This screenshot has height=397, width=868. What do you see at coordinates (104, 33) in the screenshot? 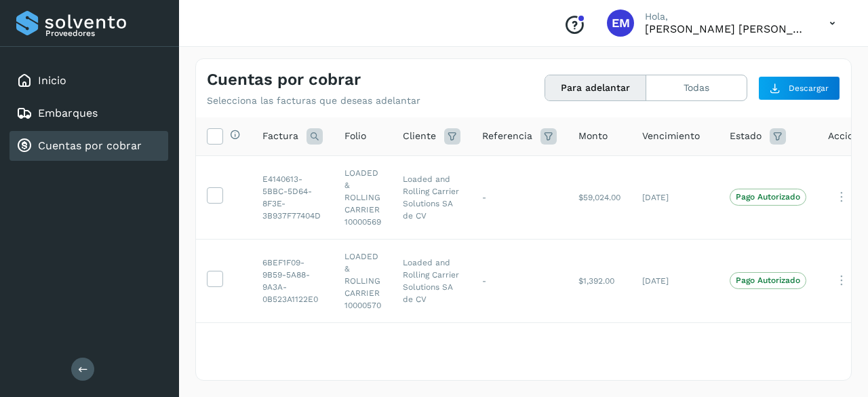
I see `p: Proveedores` at bounding box center [104, 33].